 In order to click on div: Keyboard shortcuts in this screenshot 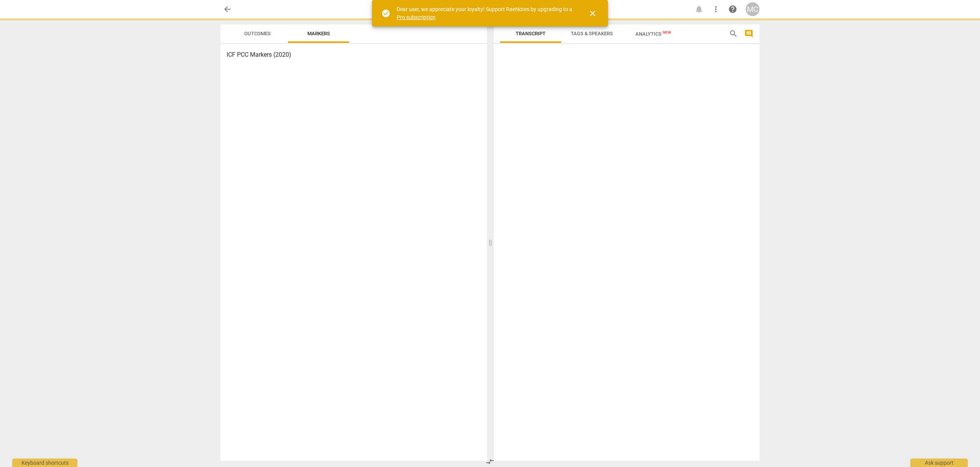, I will do `click(45, 463)`.